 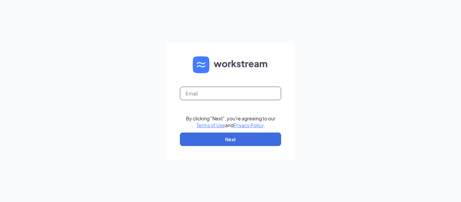 I want to click on a: Privacy Policy, so click(x=248, y=125).